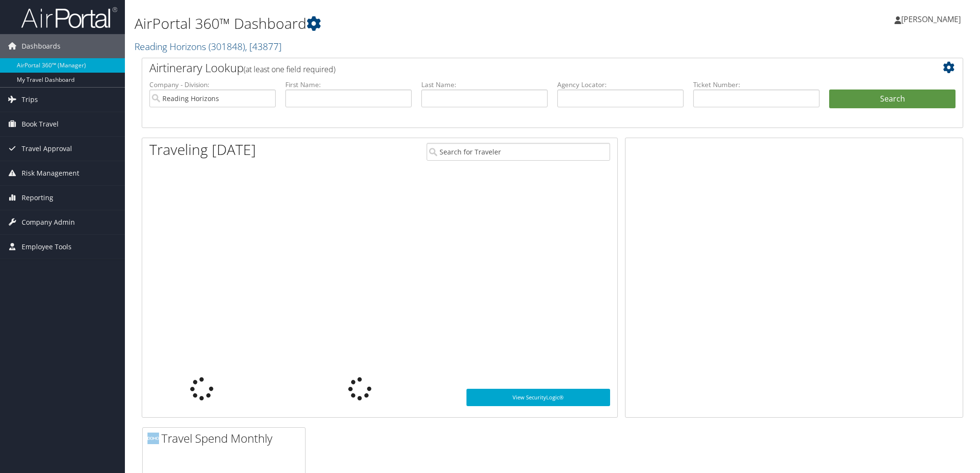 The height and width of the screenshot is (473, 980). I want to click on span: Employee Tools, so click(47, 247).